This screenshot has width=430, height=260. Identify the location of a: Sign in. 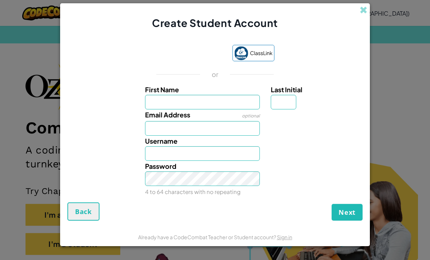
(284, 237).